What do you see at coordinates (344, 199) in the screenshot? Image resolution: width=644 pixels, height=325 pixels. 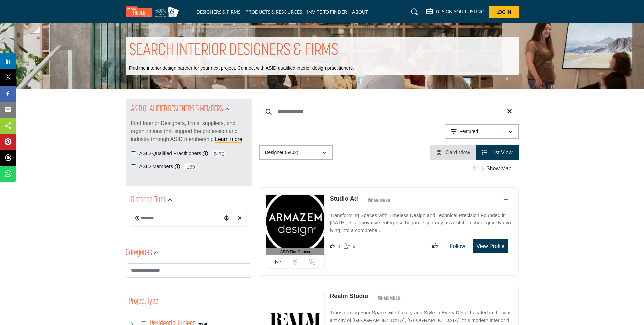 I see `p: Studio Ad` at bounding box center [344, 199].